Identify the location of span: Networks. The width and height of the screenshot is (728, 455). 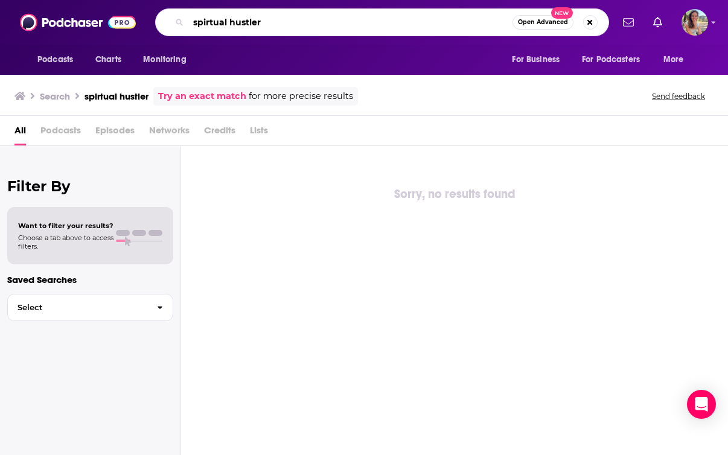
(169, 133).